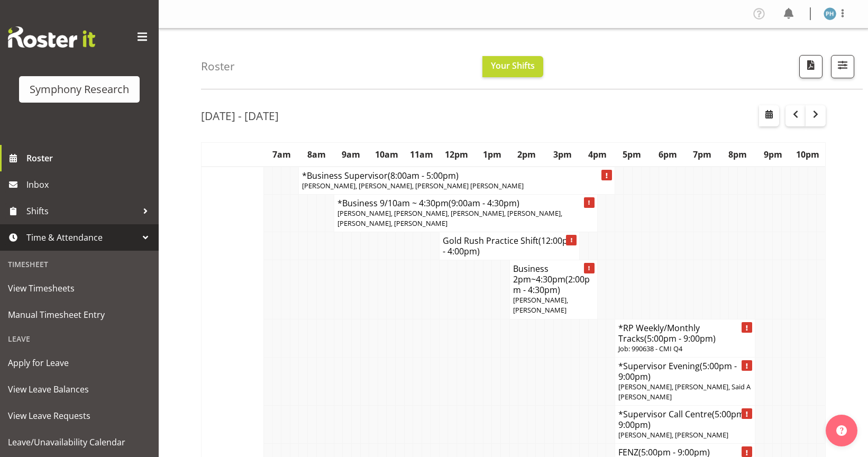 This screenshot has height=457, width=868. What do you see at coordinates (830, 14) in the screenshot?
I see `img: paul-hitchfield1916.jpg` at bounding box center [830, 14].